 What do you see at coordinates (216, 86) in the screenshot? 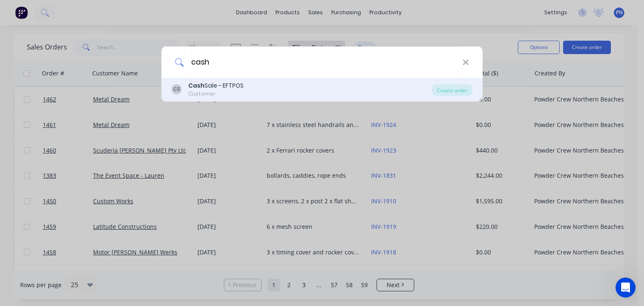
I see `div: Sale - EFTPOS` at bounding box center [216, 86].